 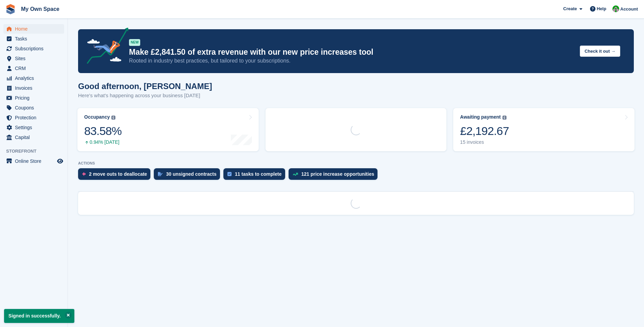 I want to click on span: Capital, so click(x=35, y=137).